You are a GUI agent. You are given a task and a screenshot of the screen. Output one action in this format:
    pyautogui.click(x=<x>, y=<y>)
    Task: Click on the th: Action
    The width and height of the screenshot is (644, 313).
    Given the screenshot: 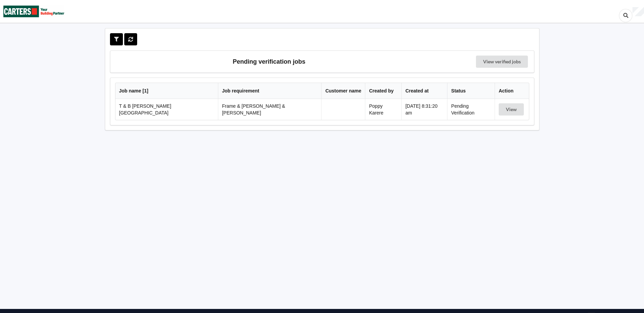 What is the action you would take?
    pyautogui.click(x=511, y=91)
    